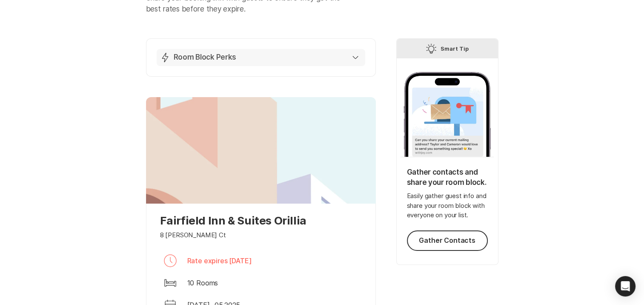 This screenshot has height=305, width=644. I want to click on p: Fairfield Inn & Suites Orillia, so click(261, 220).